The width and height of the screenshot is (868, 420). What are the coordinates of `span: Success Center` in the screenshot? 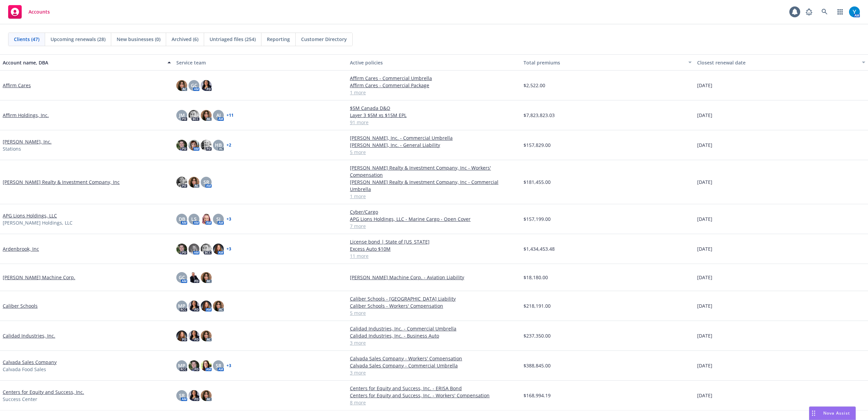 It's located at (20, 399).